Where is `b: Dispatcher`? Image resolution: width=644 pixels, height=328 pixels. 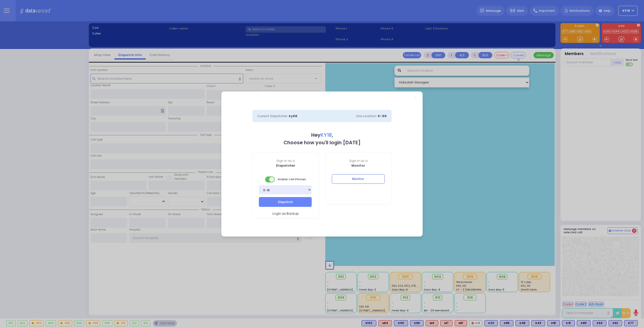 b: Dispatcher is located at coordinates (286, 166).